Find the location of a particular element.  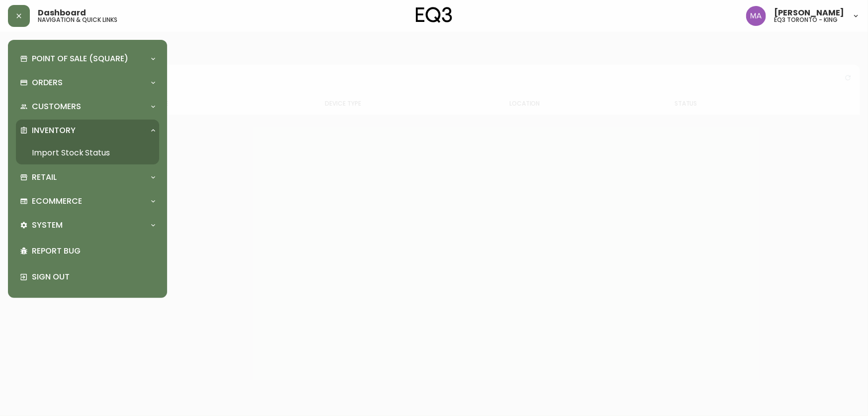

div: Customers is located at coordinates (87, 106).